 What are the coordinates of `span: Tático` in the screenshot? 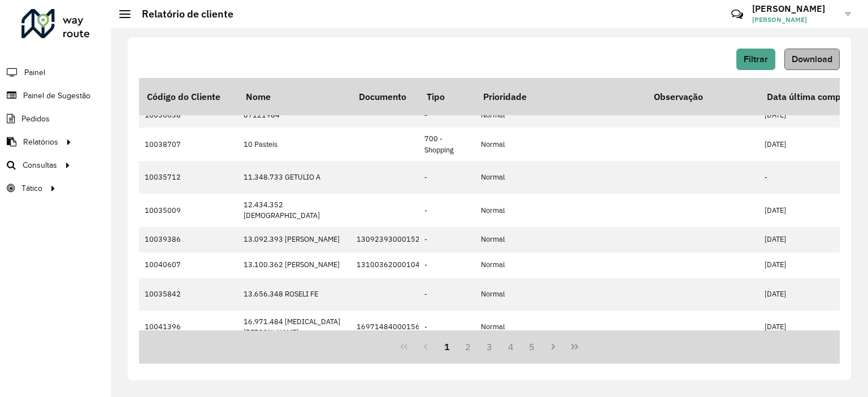 It's located at (32, 188).